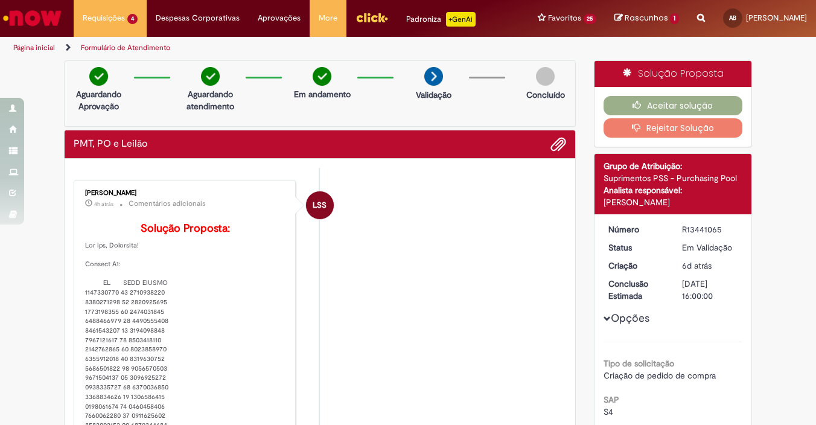 This screenshot has width=816, height=425. Describe the element at coordinates (185, 228) in the screenshot. I see `b: Solução Proposta:` at that location.